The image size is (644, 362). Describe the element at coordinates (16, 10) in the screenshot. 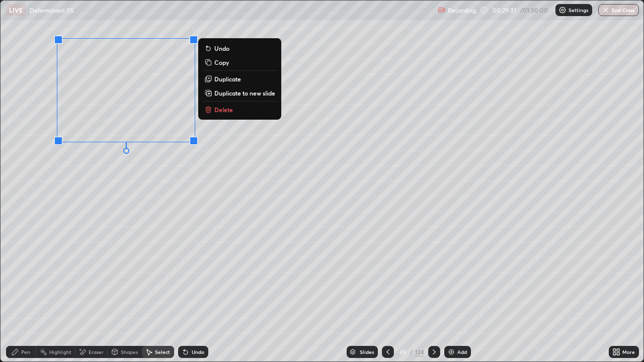

I see `p: LIVE` at that location.